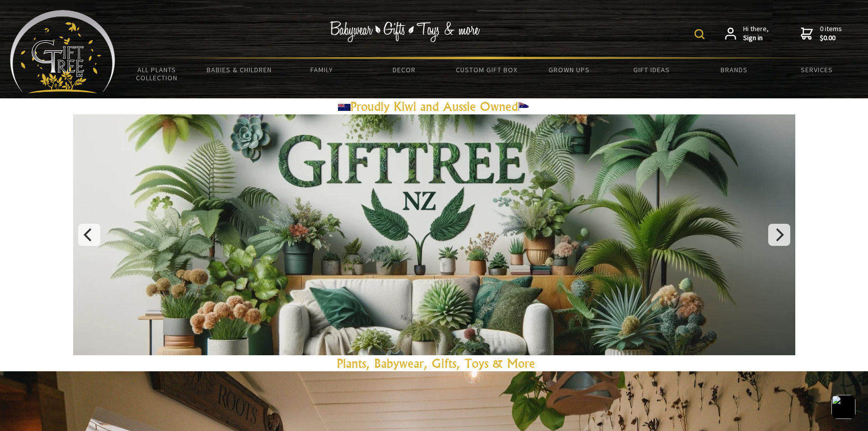 The width and height of the screenshot is (868, 431). What do you see at coordinates (756, 33) in the screenshot?
I see `span: Hi there,` at bounding box center [756, 33].